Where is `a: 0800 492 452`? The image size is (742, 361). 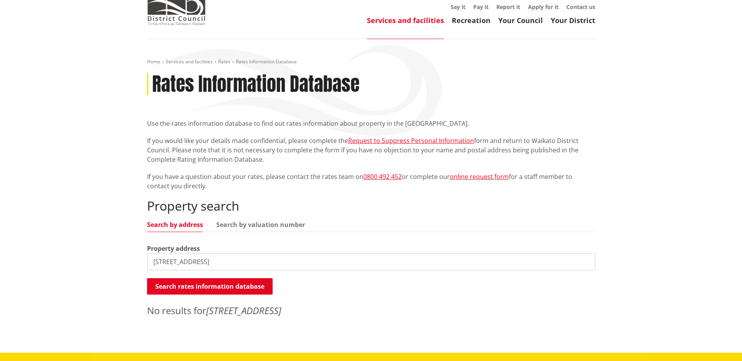
a: 0800 492 452 is located at coordinates (382, 177).